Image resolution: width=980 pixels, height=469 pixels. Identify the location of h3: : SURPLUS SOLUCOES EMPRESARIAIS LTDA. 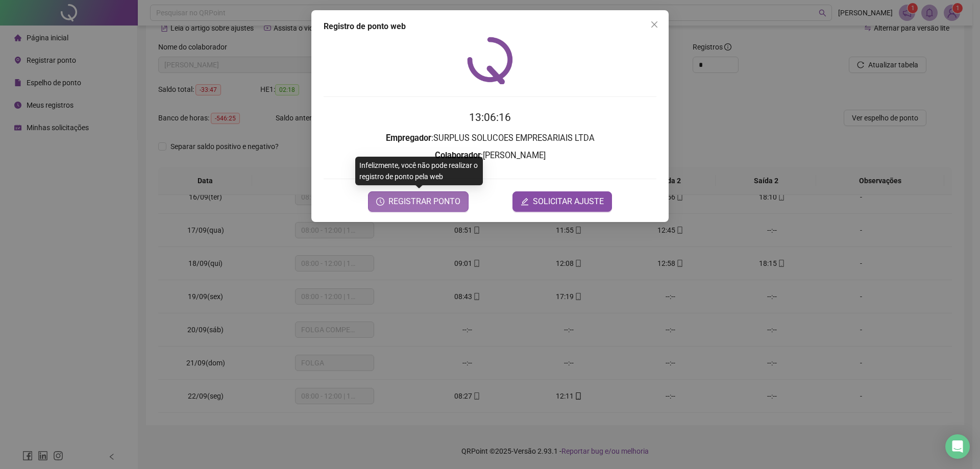
(490, 138).